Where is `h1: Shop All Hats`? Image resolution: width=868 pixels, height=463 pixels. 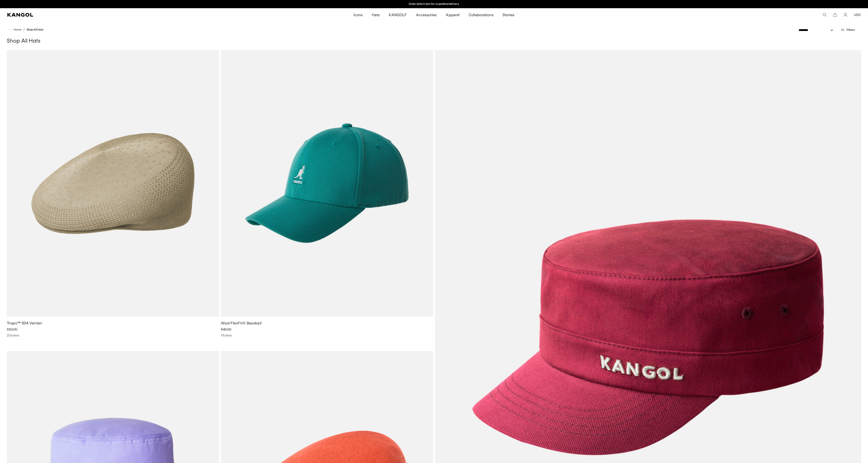 h1: Shop All Hats is located at coordinates (434, 41).